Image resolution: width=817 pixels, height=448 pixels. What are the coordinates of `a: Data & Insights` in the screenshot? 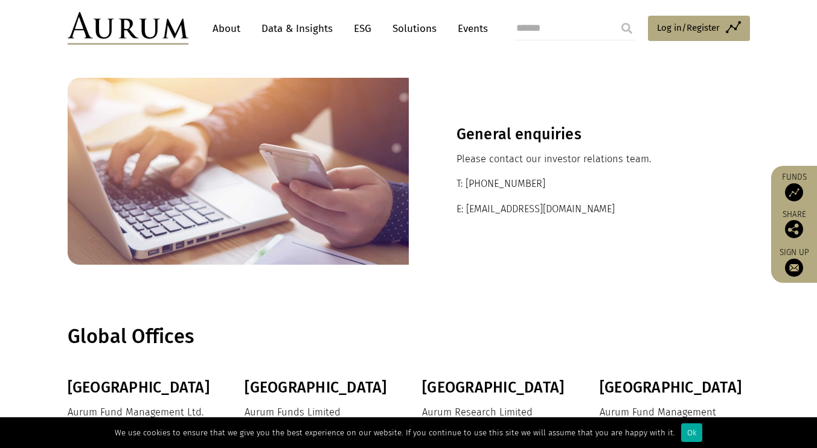 It's located at (297, 28).